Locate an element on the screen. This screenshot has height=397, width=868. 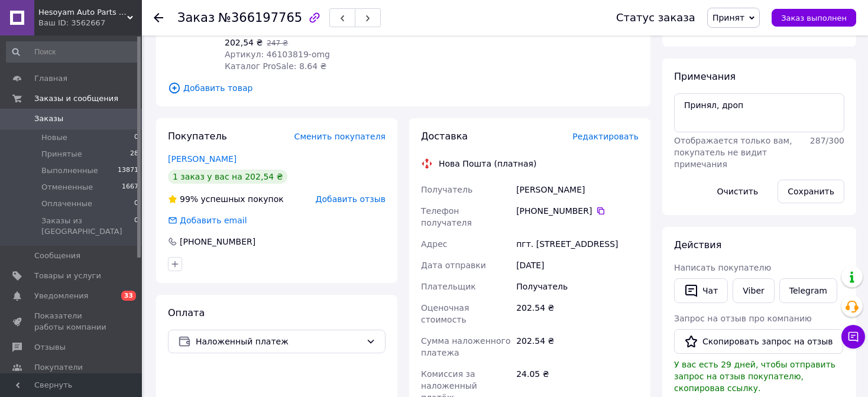
div: Получатель is located at coordinates (576, 287).